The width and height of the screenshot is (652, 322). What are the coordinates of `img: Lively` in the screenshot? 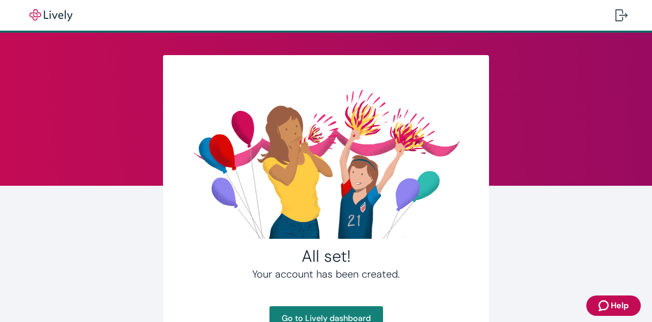 It's located at (51, 15).